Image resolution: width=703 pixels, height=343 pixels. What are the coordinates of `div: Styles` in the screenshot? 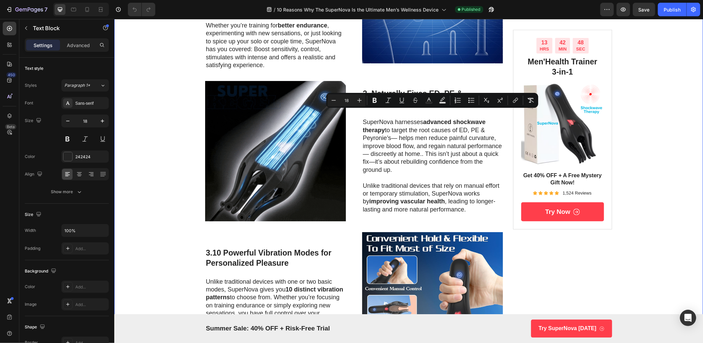 It's located at (31, 85).